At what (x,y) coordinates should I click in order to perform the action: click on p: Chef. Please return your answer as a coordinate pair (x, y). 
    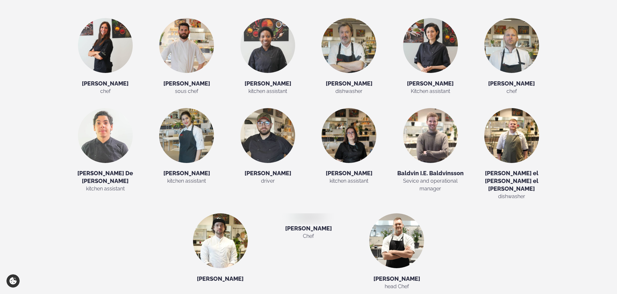
    Looking at the image, I should click on (308, 236).